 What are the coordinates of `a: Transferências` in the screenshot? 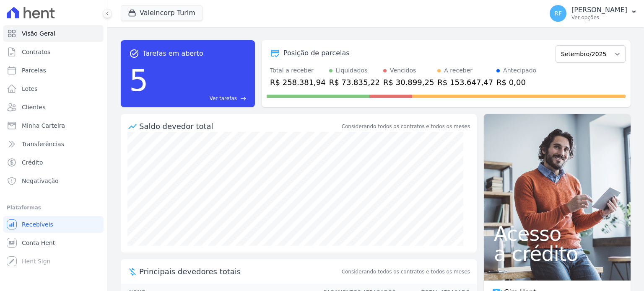 It's located at (54, 144).